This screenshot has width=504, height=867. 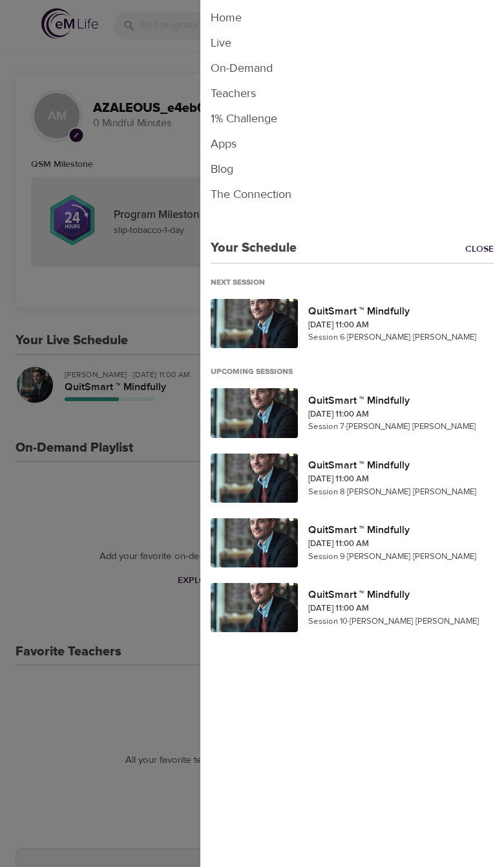 I want to click on li: Blog, so click(x=352, y=169).